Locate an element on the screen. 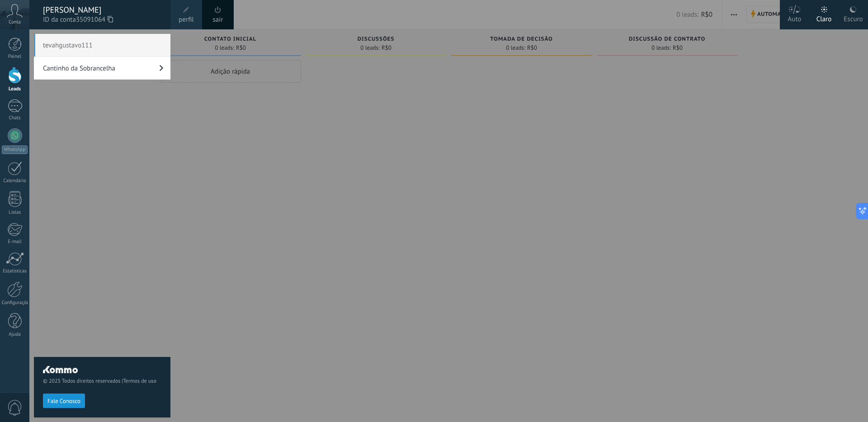 The image size is (868, 422). div: Claro is located at coordinates (824, 18).